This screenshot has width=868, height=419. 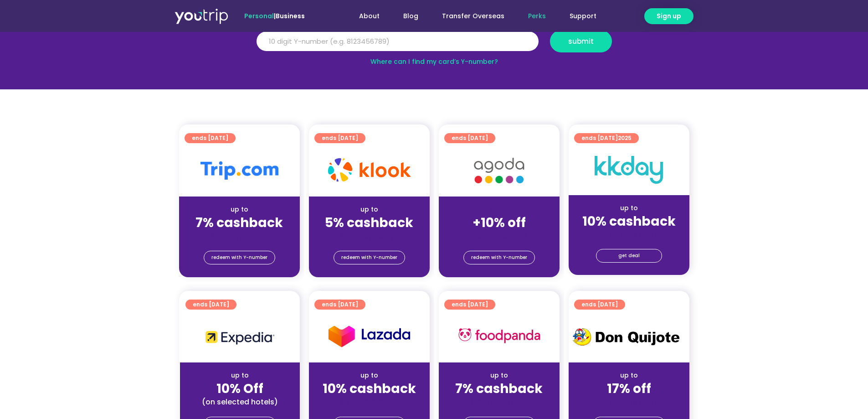 What do you see at coordinates (369, 16) in the screenshot?
I see `a: About` at bounding box center [369, 16].